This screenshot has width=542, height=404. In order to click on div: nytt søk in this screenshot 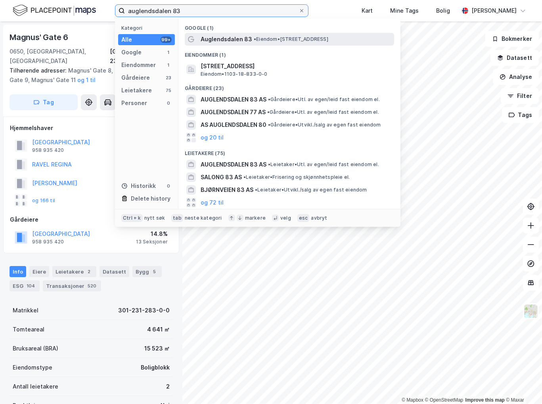, I will do `click(155, 218)`.